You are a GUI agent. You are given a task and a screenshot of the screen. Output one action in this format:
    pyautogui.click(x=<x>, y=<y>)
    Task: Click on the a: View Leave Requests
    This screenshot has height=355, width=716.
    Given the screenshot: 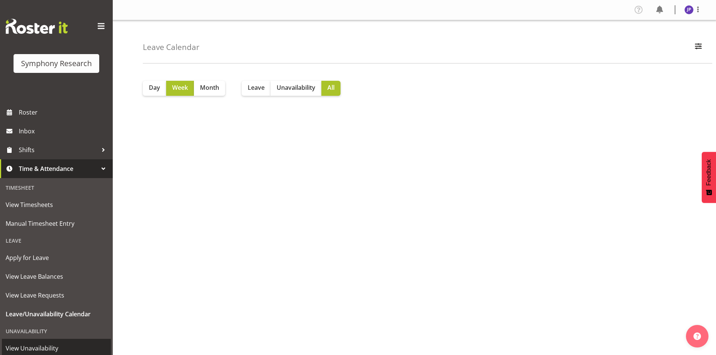 What is the action you would take?
    pyautogui.click(x=56, y=296)
    